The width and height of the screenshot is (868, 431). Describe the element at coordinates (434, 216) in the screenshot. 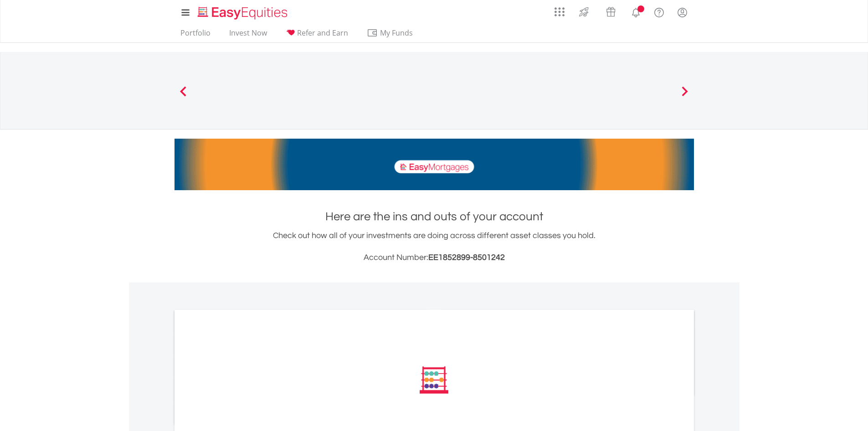

I see `h1: Here are the ins and outs of your account` at that location.